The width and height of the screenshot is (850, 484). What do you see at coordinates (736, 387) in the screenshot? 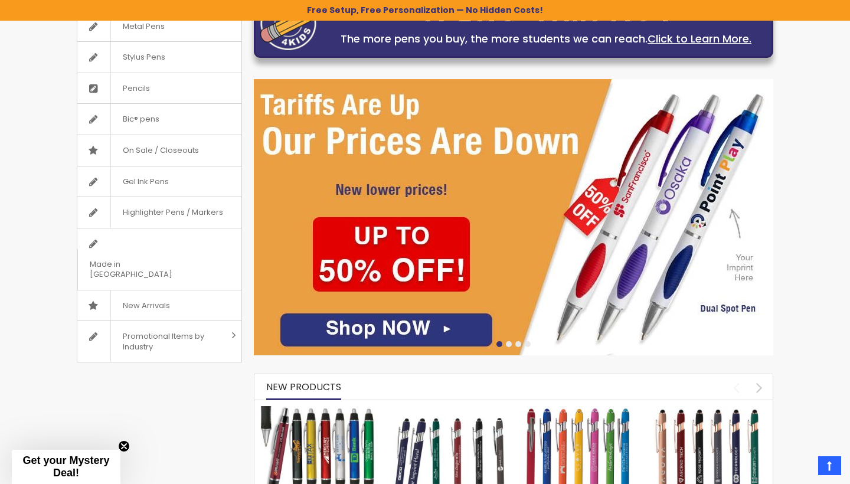
I see `div: prev` at bounding box center [736, 387].